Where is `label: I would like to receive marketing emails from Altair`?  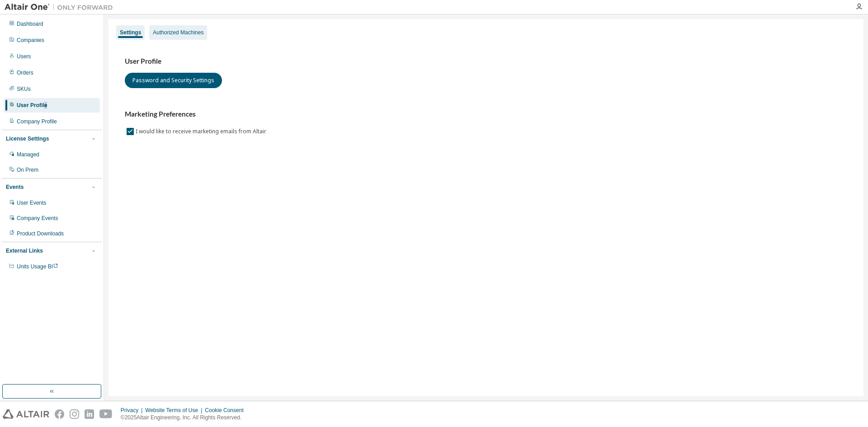 label: I would like to receive marketing emails from Altair is located at coordinates (202, 132).